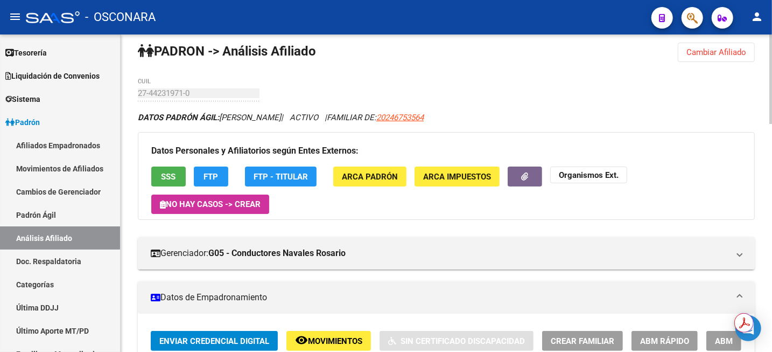  What do you see at coordinates (214, 341) in the screenshot?
I see `span: Enviar Credencial Digital` at bounding box center [214, 341].